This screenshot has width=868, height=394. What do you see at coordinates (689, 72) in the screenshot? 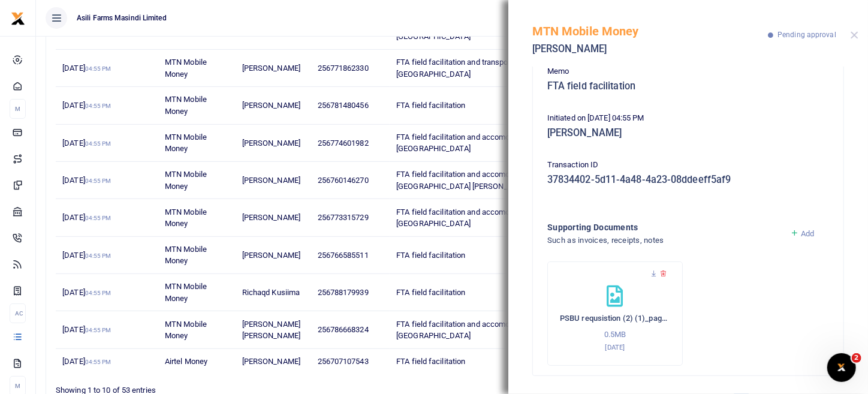
I see `p: Memo` at bounding box center [689, 72].